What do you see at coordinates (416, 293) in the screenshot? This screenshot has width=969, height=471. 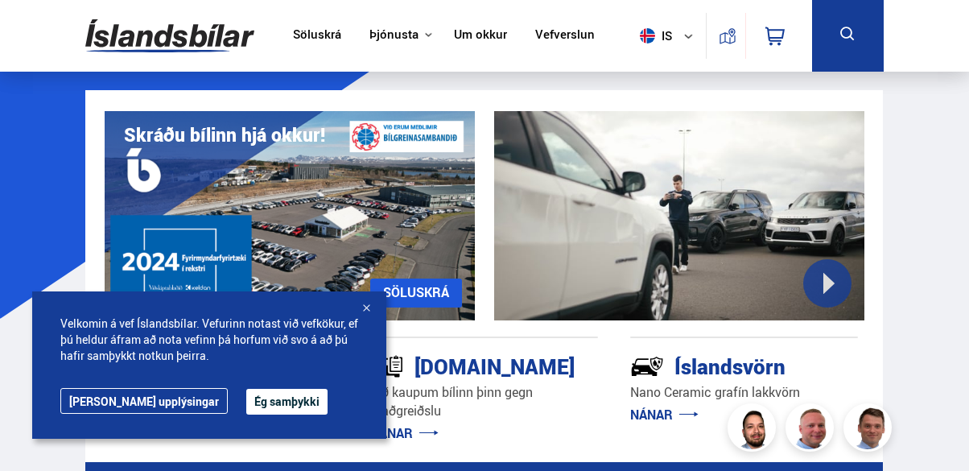 I see `a: SÖLUSKRÁ` at bounding box center [416, 293].